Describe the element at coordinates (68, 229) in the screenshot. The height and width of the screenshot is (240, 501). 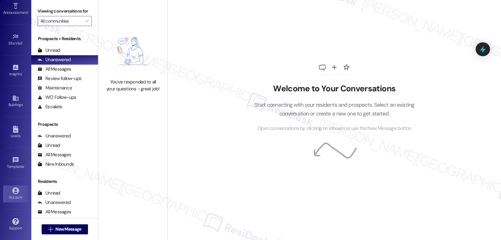
I see `span: New Message` at that location.